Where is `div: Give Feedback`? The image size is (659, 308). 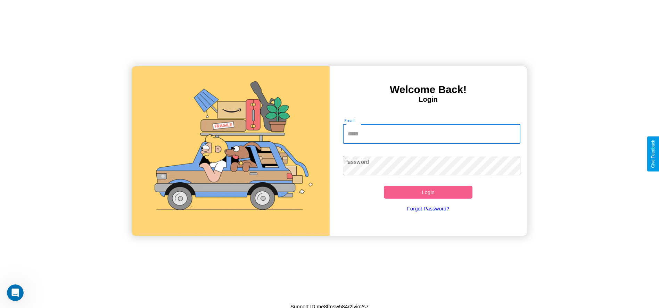 div: Give Feedback is located at coordinates (653, 154).